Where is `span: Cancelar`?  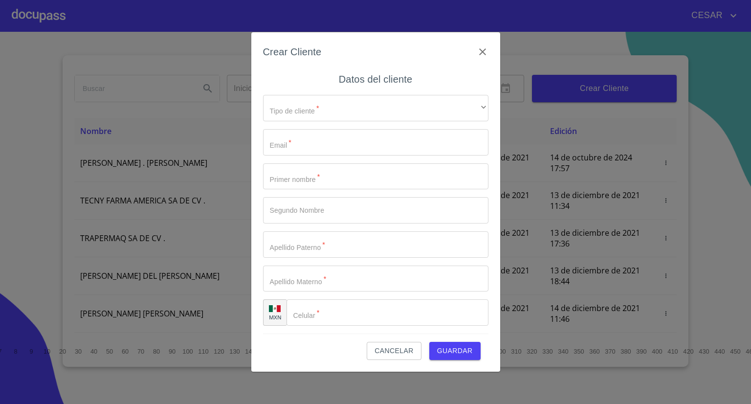
span: Cancelar is located at coordinates (394, 350).